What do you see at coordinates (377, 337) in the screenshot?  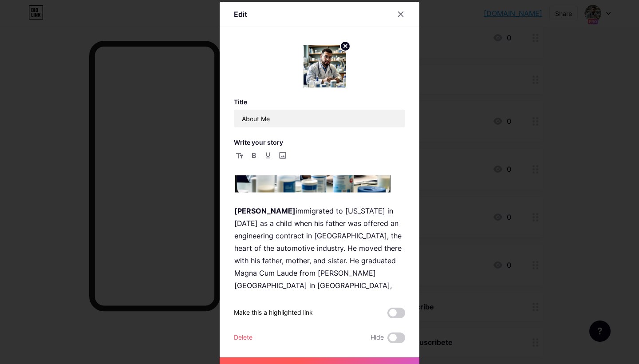 I see `span: Hide` at bounding box center [377, 337].